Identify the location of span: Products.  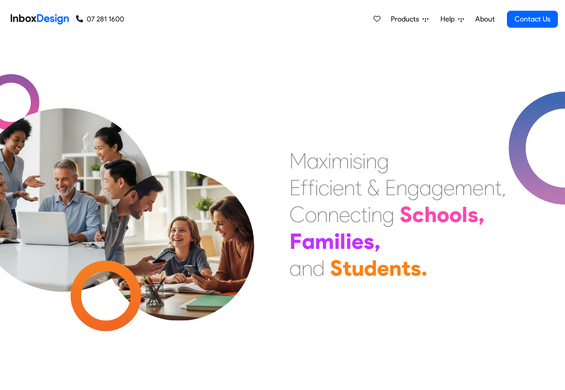
(406, 19).